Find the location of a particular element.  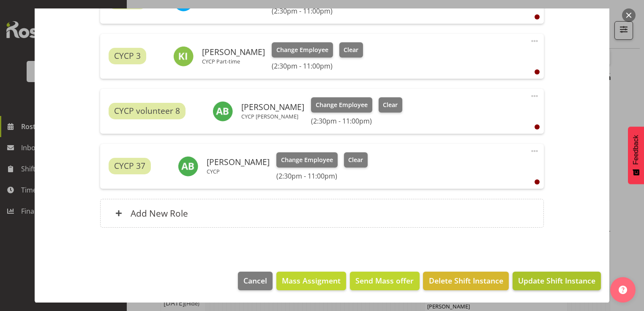

button: Cancel is located at coordinates (255, 281).